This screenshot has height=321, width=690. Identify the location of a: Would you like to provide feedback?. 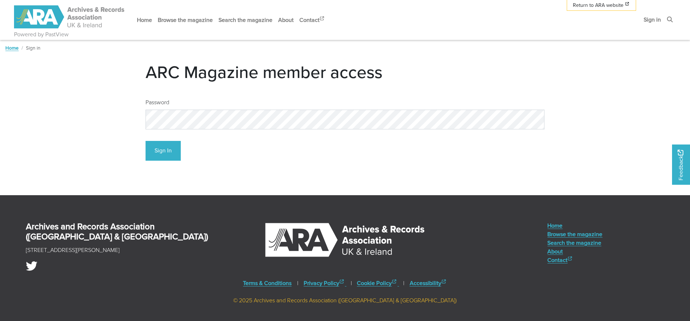
(681, 165).